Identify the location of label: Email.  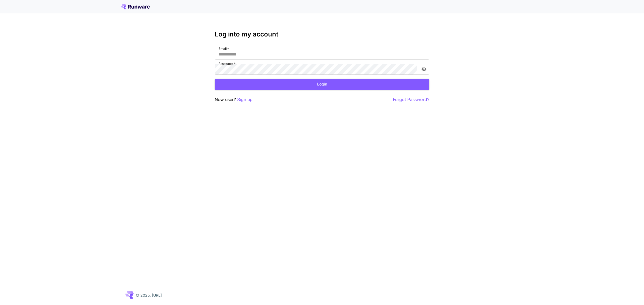
(224, 49).